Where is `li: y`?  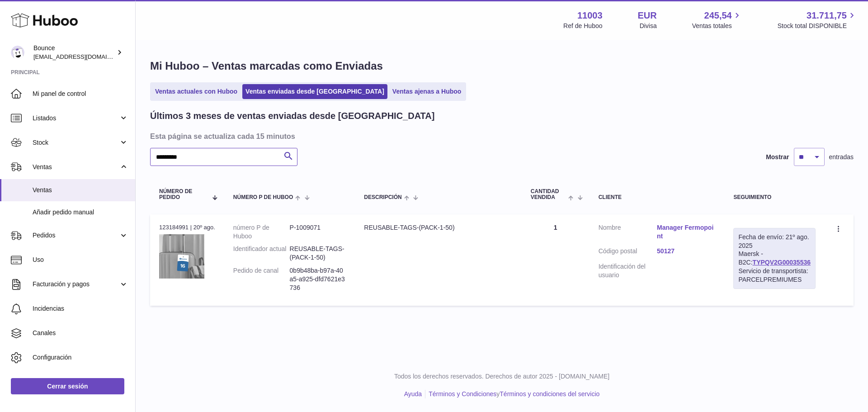 li: y is located at coordinates (512, 394).